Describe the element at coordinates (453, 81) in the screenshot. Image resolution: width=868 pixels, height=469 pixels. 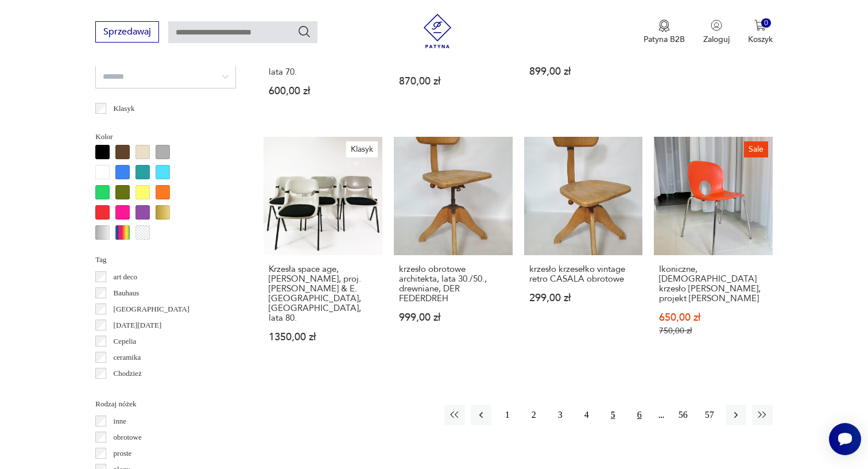
I see `p: 870,00 zł` at that location.